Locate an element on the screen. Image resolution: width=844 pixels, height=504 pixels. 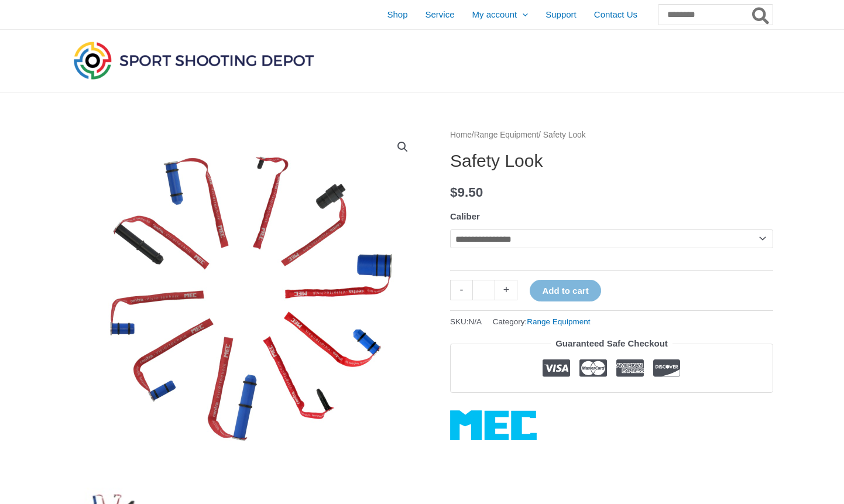
img: Safety Look is located at coordinates (246, 303).